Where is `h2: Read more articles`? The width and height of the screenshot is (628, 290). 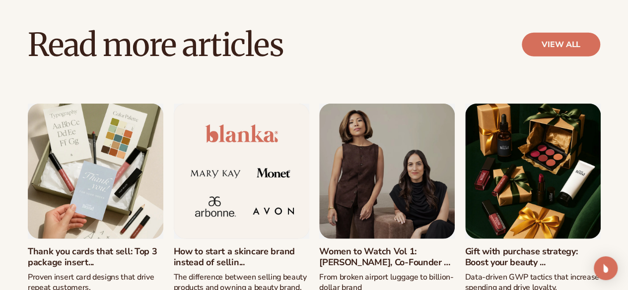 h2: Read more articles is located at coordinates (155, 45).